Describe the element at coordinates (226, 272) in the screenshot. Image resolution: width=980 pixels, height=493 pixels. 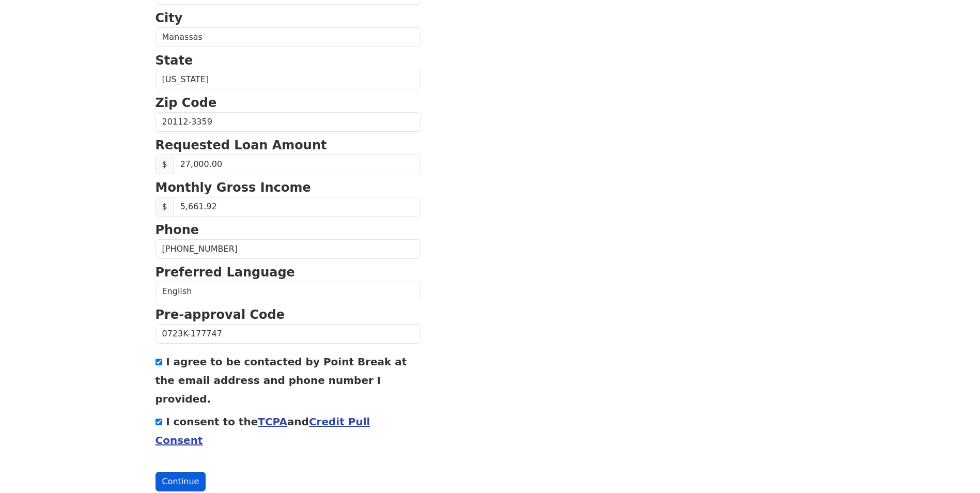
I see `strong: Preferred Language` at that location.